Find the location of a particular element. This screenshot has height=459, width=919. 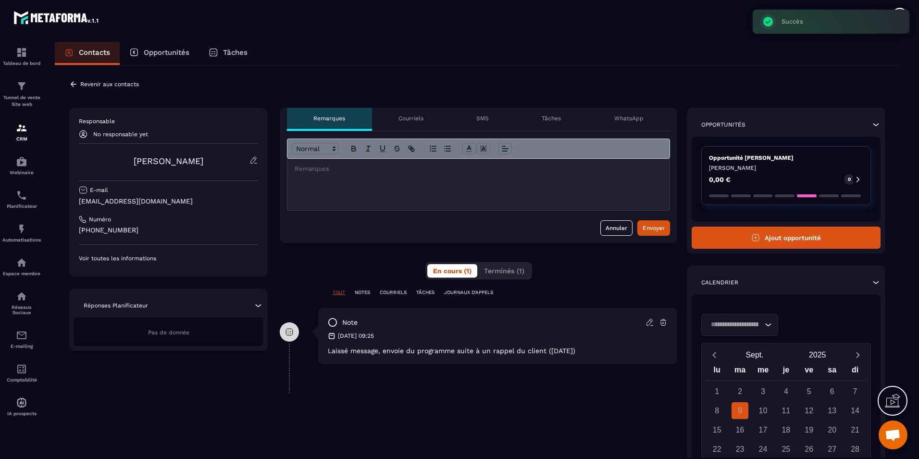

p: JOURNAUX D'APPELS is located at coordinates (469, 292).